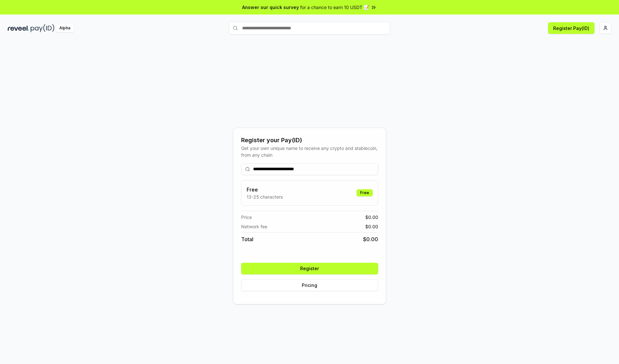  I want to click on span: Network fee, so click(254, 226).